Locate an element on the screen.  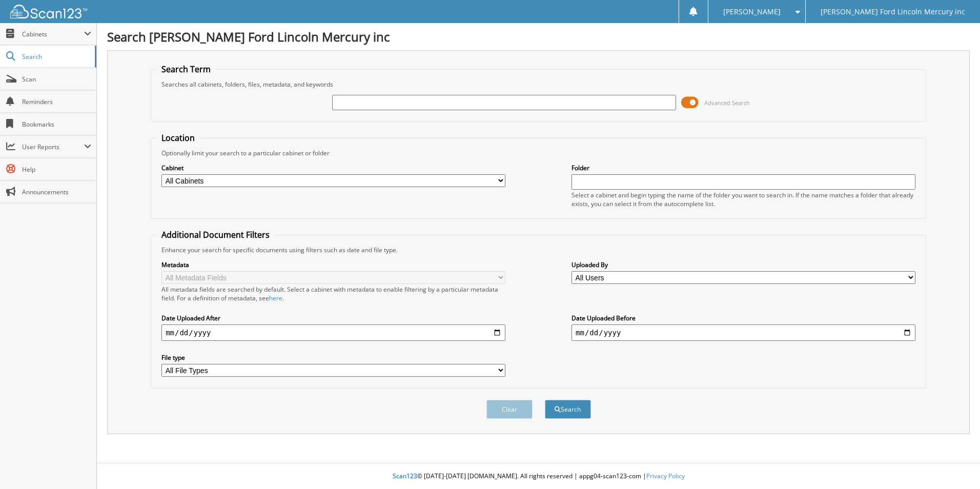
button: Clear is located at coordinates (510, 408).